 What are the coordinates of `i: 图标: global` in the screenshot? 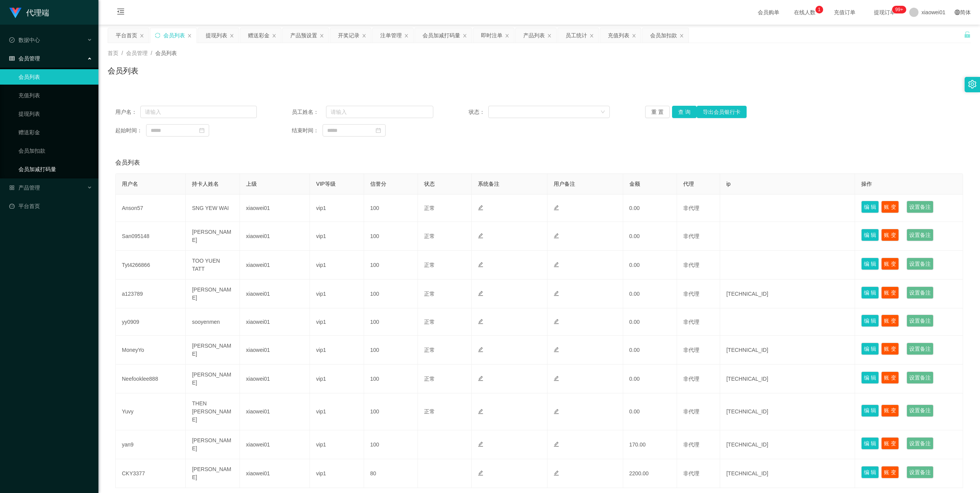 It's located at (957, 12).